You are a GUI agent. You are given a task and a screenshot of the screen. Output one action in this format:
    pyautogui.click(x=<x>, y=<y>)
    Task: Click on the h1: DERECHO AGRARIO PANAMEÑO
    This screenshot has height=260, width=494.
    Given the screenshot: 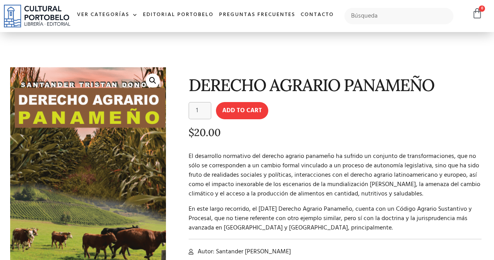 What is the action you would take?
    pyautogui.click(x=335, y=85)
    